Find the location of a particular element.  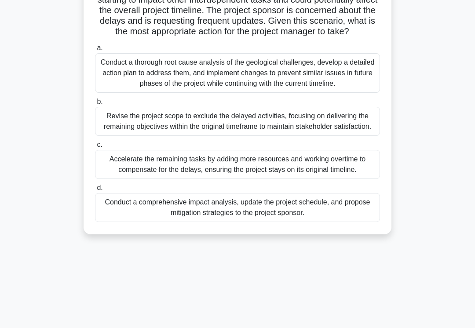

div: Conduct a comprehensive impact analysis, update the project schedule, and propose mitigation stra... is located at coordinates (237, 207).